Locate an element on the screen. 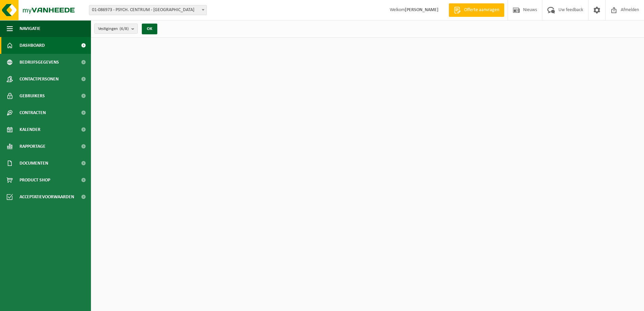 The width and height of the screenshot is (644, 311). span: Product Shop is located at coordinates (35, 180).